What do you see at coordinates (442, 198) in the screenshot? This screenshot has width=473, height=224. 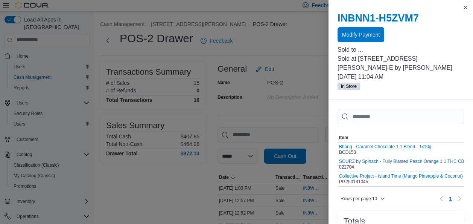 I see `button: Previous page` at bounding box center [442, 198].